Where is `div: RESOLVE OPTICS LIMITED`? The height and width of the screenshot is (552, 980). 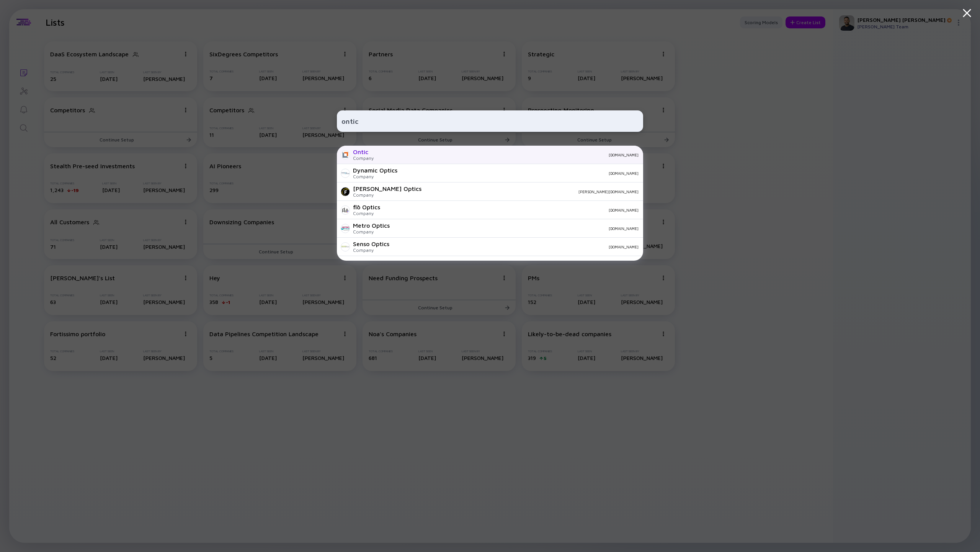
div: RESOLVE OPTICS LIMITED is located at coordinates (390, 262).